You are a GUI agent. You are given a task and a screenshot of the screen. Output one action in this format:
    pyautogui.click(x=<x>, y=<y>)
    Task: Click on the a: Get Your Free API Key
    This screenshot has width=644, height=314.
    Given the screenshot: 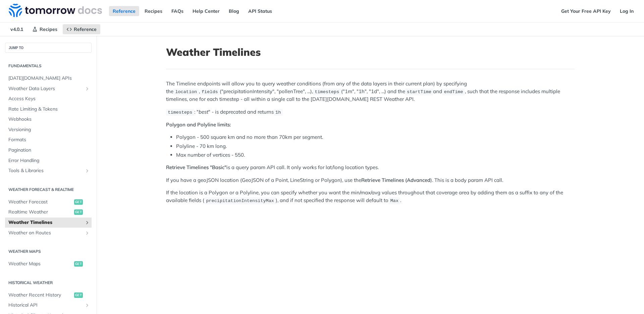 What is the action you would take?
    pyautogui.click(x=586, y=11)
    